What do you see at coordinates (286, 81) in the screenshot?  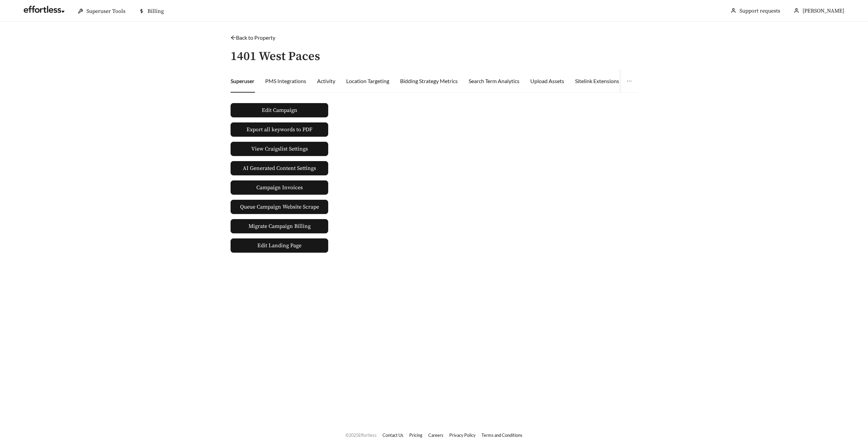 I see `div: PMS Integrations` at bounding box center [286, 81].